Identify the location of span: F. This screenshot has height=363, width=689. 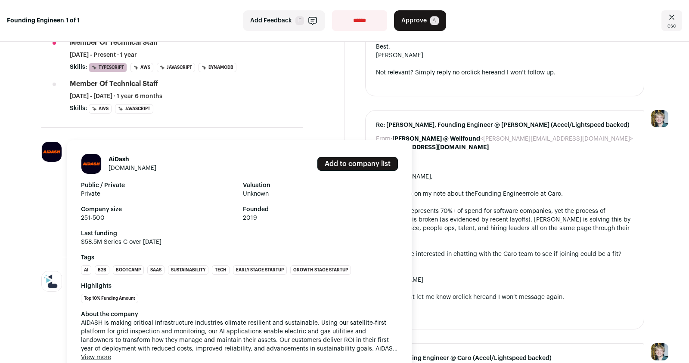
(300, 21).